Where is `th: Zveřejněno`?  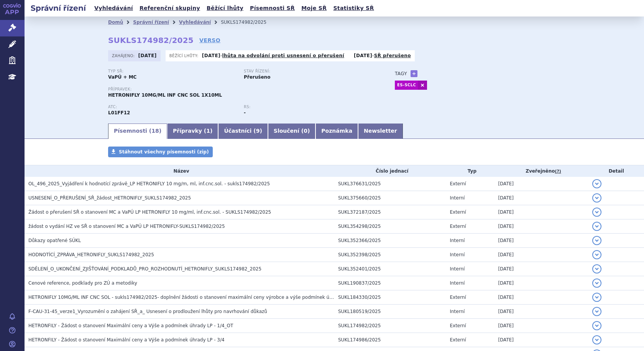
th: Zveřejněno is located at coordinates (541, 171).